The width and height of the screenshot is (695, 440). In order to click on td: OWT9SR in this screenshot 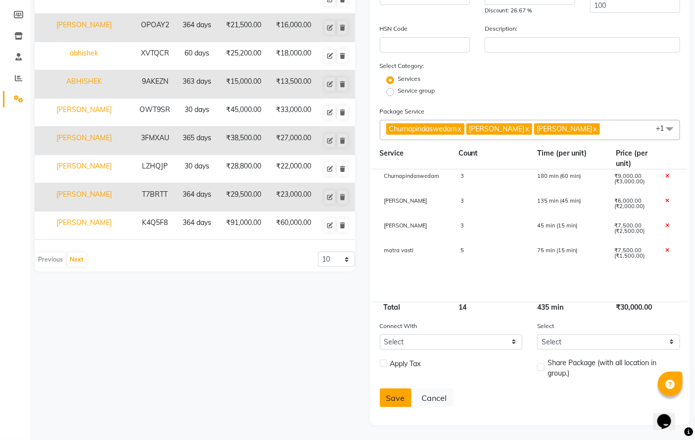, I will do `click(155, 112)`.